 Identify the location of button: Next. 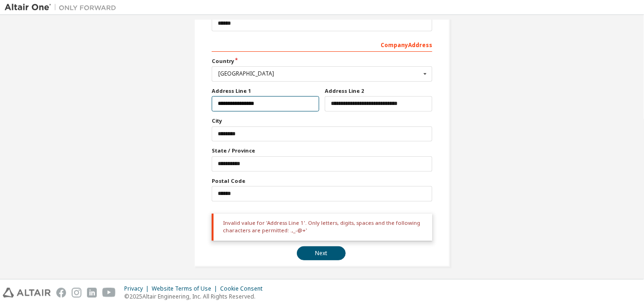
(322, 253).